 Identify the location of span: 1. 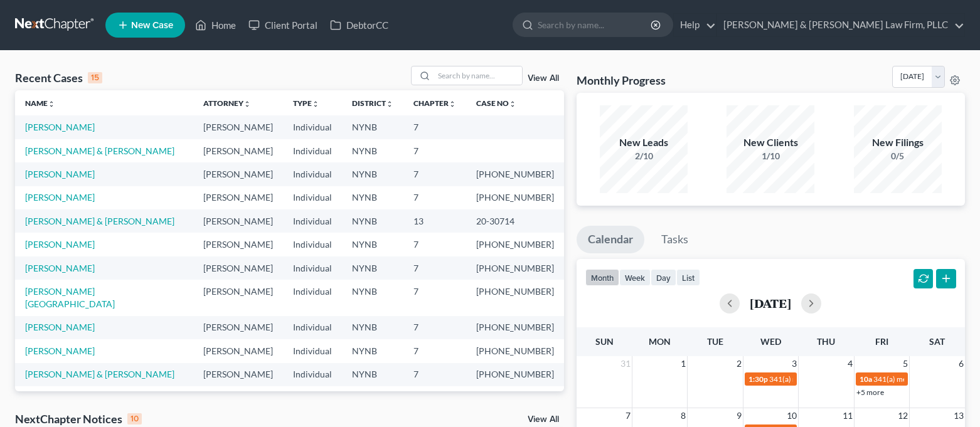
(683, 364).